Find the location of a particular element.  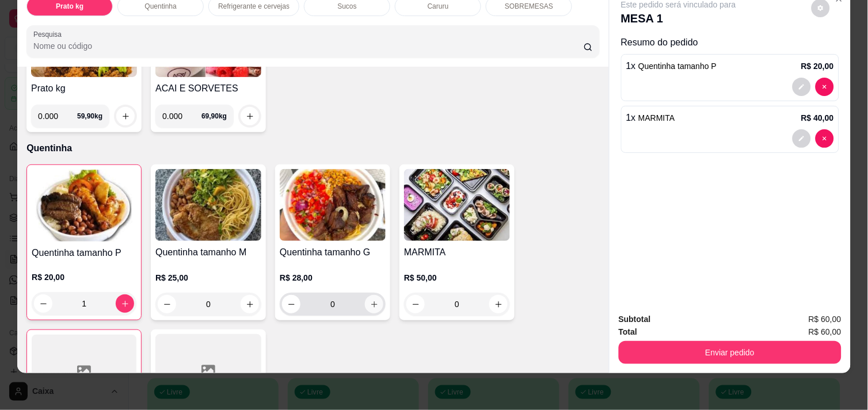

span: Quentinha tamanho P is located at coordinates (678, 67).